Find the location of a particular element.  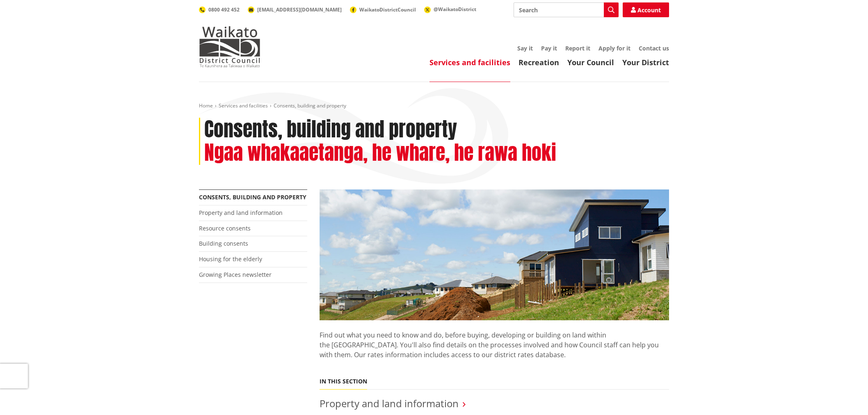

img: Waikato District Council - Te Kaunihera aa Takiwaa o Waikato is located at coordinates (229, 47).